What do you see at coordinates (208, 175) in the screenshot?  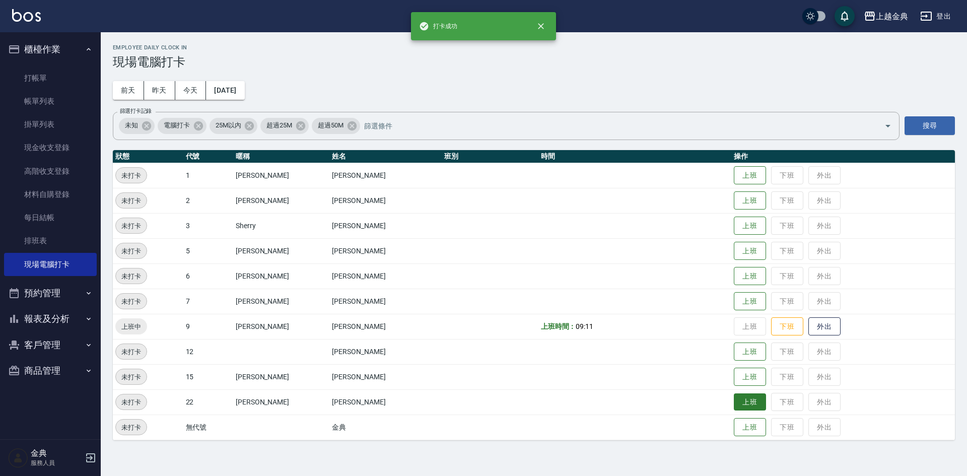 I see `td: 1` at bounding box center [208, 175].